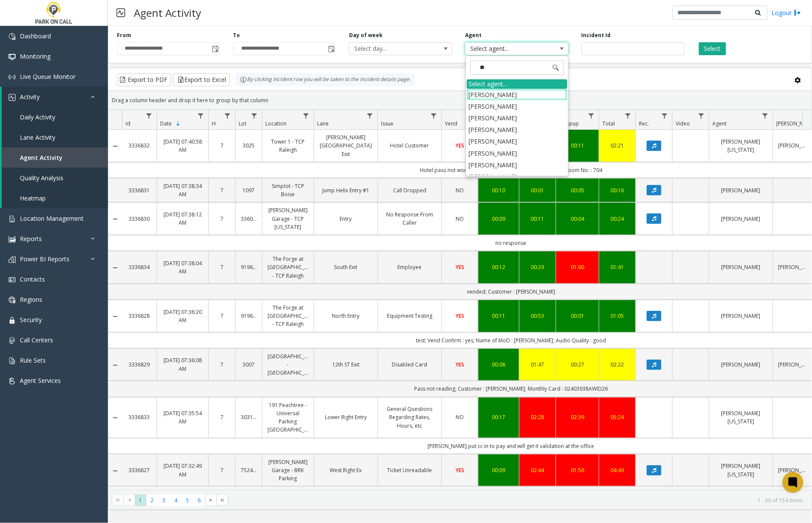 The height and width of the screenshot is (523, 812). Describe the element at coordinates (617, 267) in the screenshot. I see `a: 01:41` at that location.